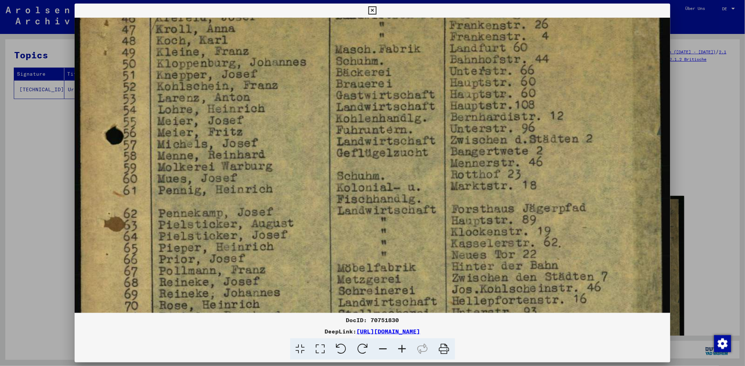 The height and width of the screenshot is (366, 745). Describe the element at coordinates (373, 331) in the screenshot. I see `div: DeepLink:` at that location.